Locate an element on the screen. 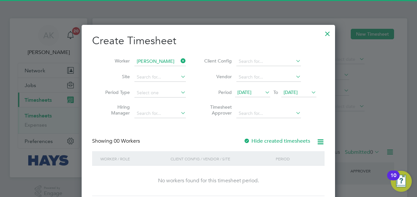 The height and width of the screenshot is (197, 417). div: No workers found for this timesheet period. is located at coordinates (208, 181).